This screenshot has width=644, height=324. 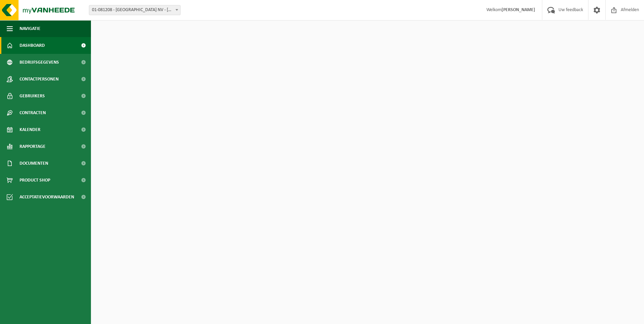 I want to click on span: Contracten, so click(x=33, y=113).